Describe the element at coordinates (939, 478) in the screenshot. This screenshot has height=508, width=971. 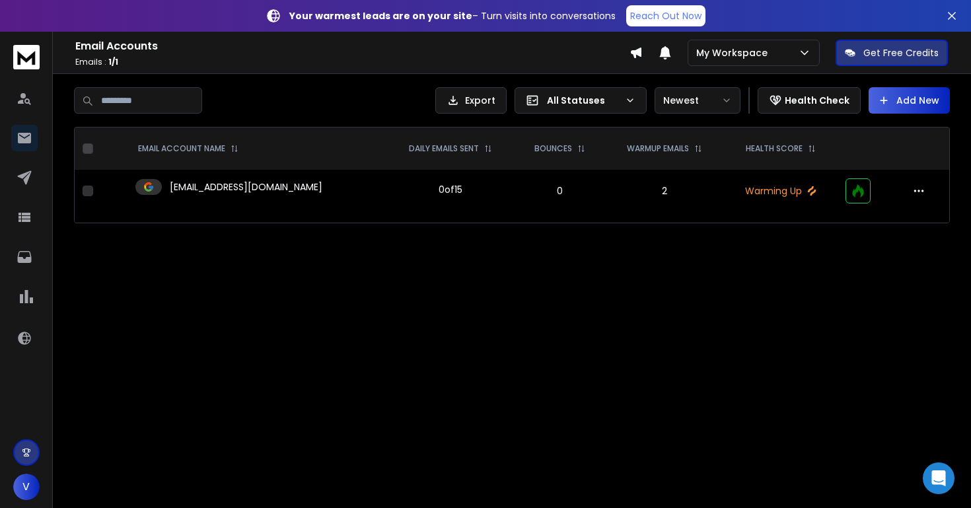
I see `div: Open Intercom Messenger` at that location.